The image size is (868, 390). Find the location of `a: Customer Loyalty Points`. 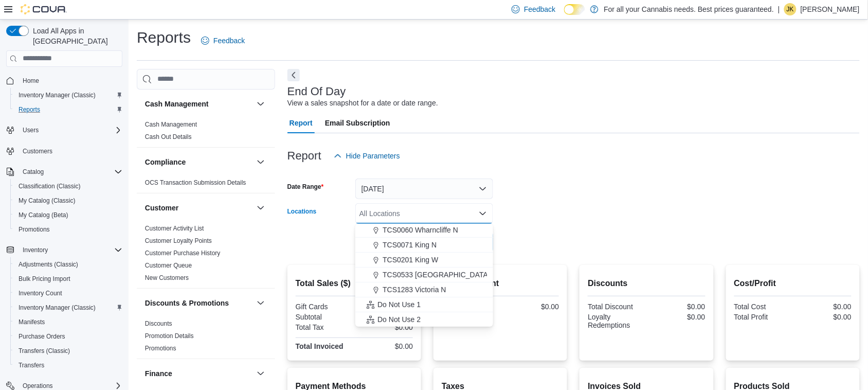

a: Customer Loyalty Points is located at coordinates (178, 241).